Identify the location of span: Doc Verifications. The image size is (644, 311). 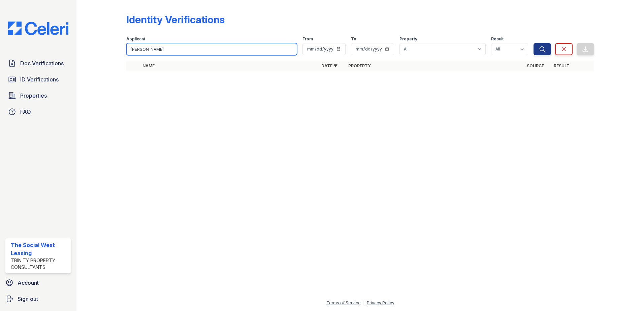
(42, 63).